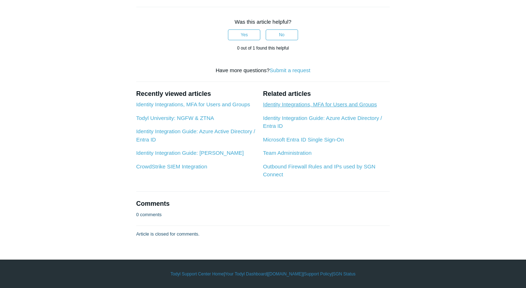 The width and height of the screenshot is (526, 288). What do you see at coordinates (168, 234) in the screenshot?
I see `p: Article is closed for comments.` at bounding box center [168, 234].